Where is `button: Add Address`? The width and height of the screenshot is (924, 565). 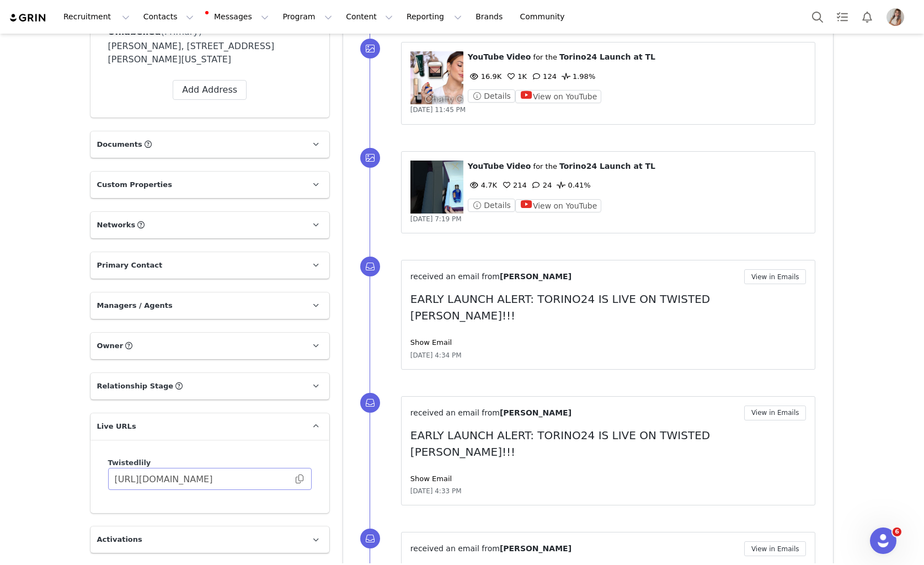
button: Add Address is located at coordinates (210, 90).